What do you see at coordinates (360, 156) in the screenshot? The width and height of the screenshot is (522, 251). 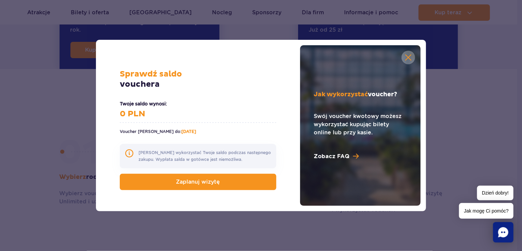 I see `a: Zobacz FAQ` at bounding box center [360, 156].